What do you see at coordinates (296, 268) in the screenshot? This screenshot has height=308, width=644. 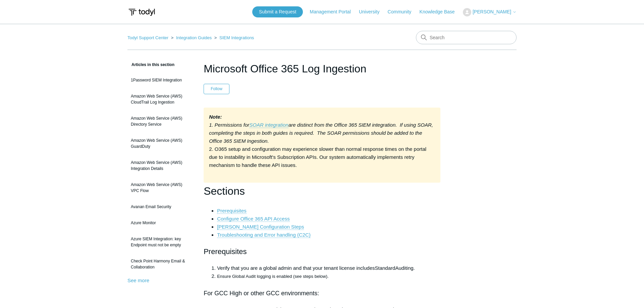 I see `span: Verify that you are a global admin and that your tenant license includes` at bounding box center [296, 268].